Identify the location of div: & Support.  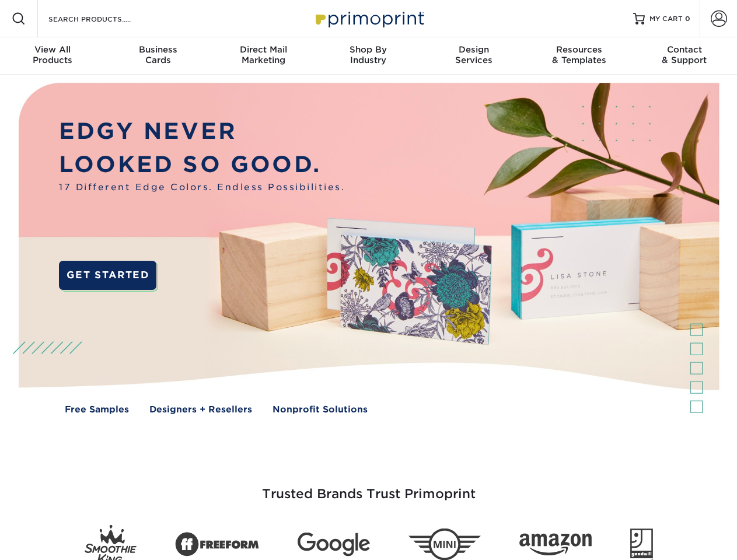
(684, 55).